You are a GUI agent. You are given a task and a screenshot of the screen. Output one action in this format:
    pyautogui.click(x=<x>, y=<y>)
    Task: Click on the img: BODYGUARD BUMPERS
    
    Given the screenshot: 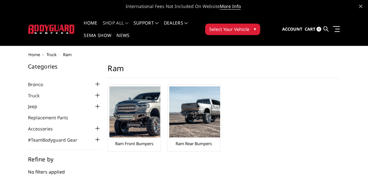 What is the action you would take?
    pyautogui.click(x=52, y=29)
    